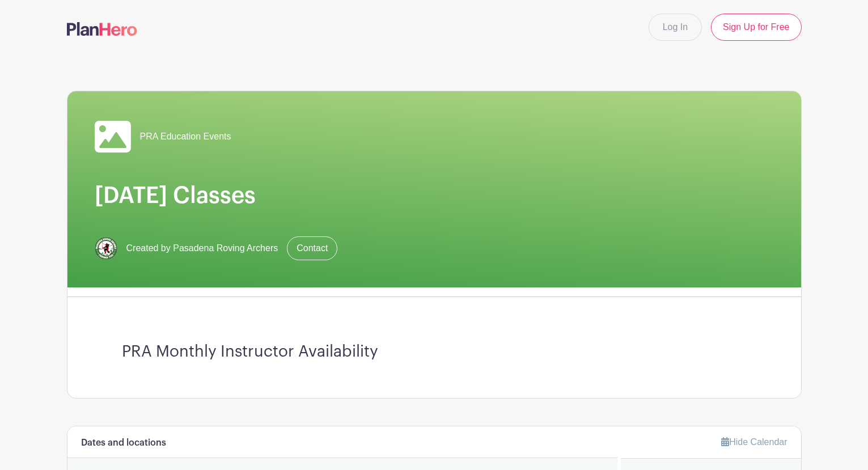 Image resolution: width=868 pixels, height=470 pixels. I want to click on span: Created by Pasadena Roving Archers, so click(202, 248).